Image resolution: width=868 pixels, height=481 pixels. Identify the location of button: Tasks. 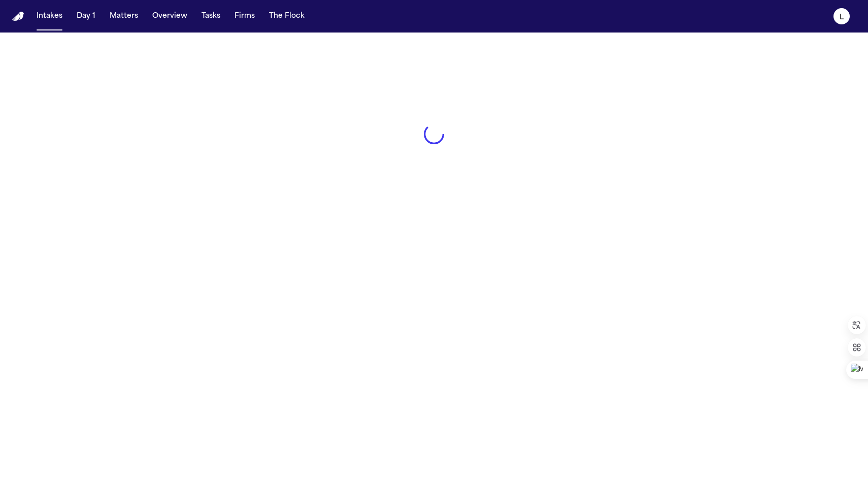
(211, 17).